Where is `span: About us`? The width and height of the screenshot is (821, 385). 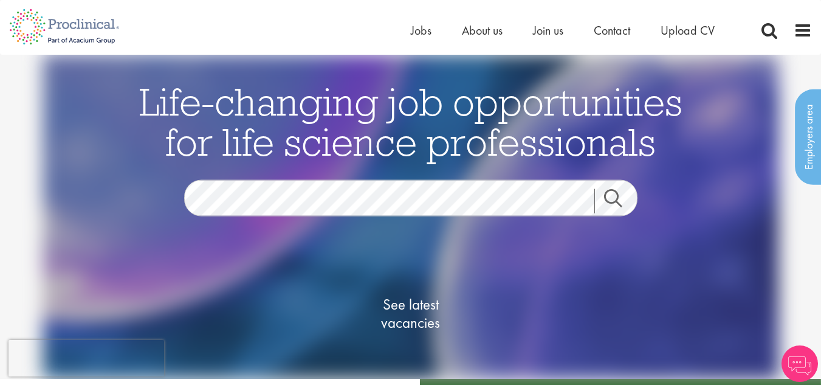 span: About us is located at coordinates (482, 30).